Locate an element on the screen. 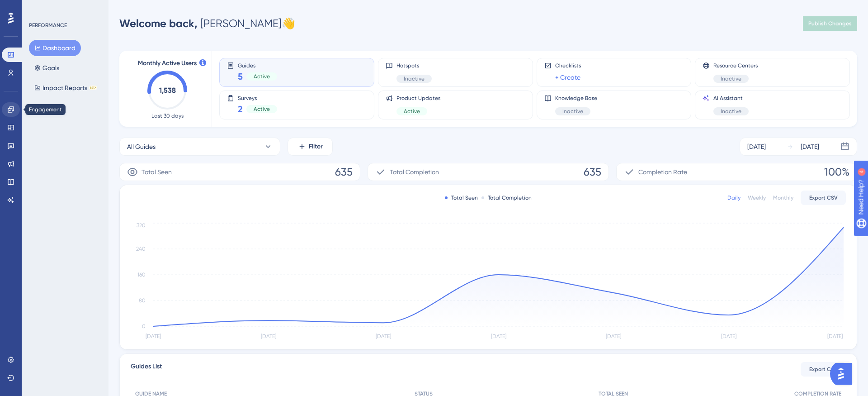  span: Knowledge Base is located at coordinates (577, 98).